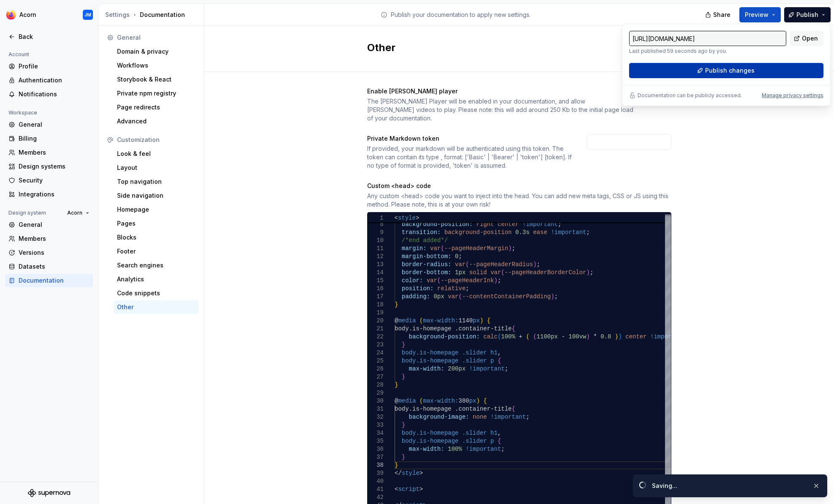 This screenshot has width=834, height=504. I want to click on div: Back, so click(54, 37).